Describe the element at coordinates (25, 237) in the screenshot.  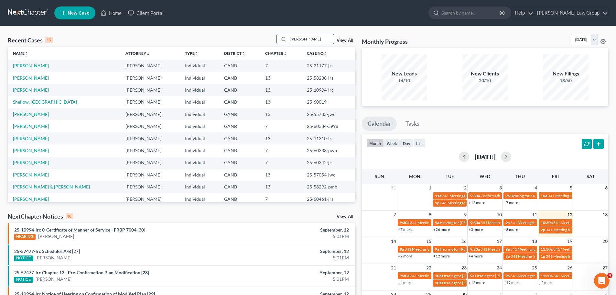
I see `div: HEARING` at that location.